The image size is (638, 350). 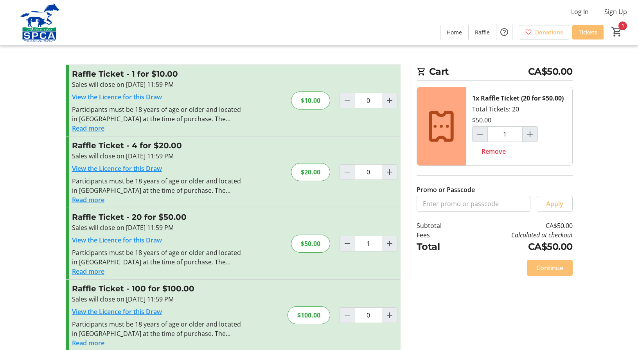 What do you see at coordinates (157, 146) in the screenshot?
I see `h3: Raffle Ticket - 4 for $20.00` at bounding box center [157, 146].